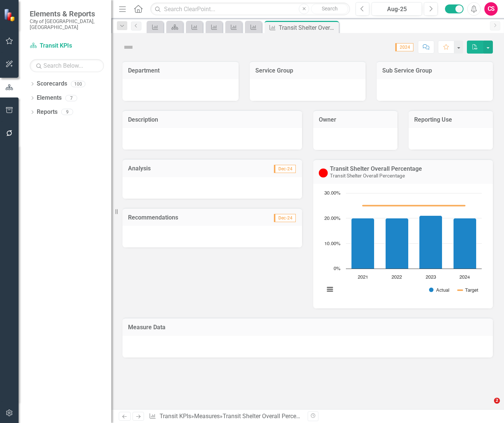 The width and height of the screenshot is (504, 423). What do you see at coordinates (337, 268) in the screenshot?
I see `text: 0%` at bounding box center [337, 268].